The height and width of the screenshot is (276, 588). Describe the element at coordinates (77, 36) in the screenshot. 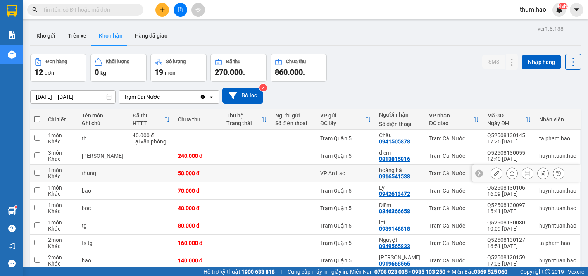

I see `button: Trên xe` at that location.